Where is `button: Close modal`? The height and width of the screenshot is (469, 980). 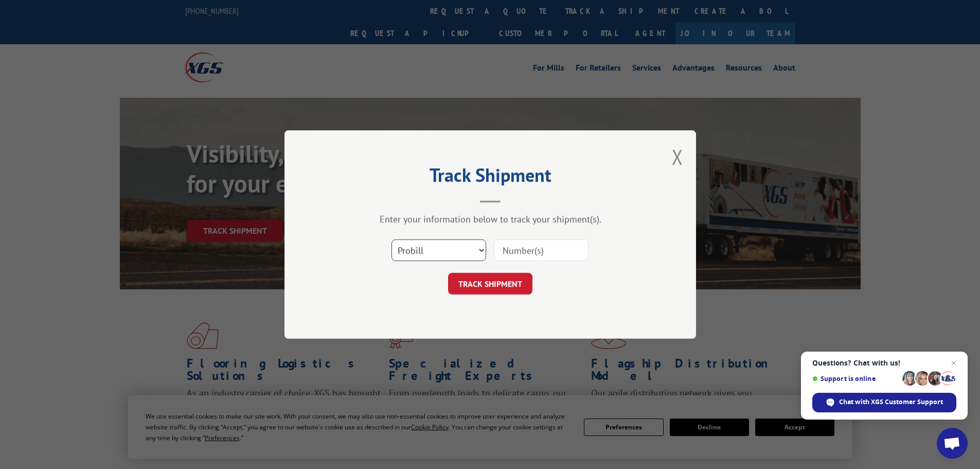 button: Close modal is located at coordinates (677, 156).